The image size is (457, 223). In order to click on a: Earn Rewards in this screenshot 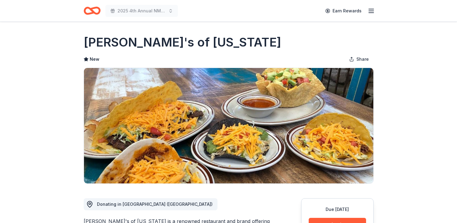, I will do `click(344, 11)`.